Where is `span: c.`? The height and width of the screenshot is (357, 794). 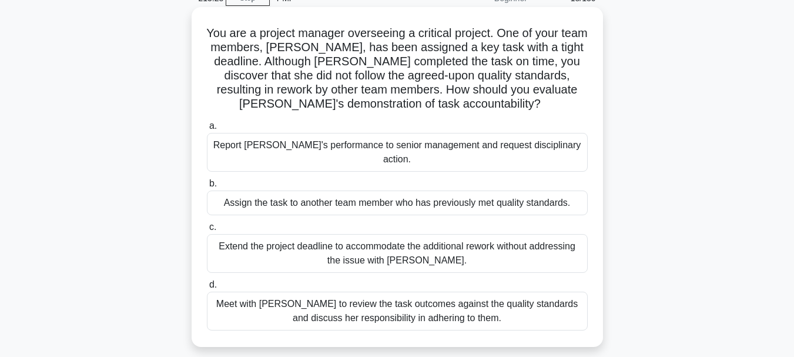 span: c. is located at coordinates (213, 226).